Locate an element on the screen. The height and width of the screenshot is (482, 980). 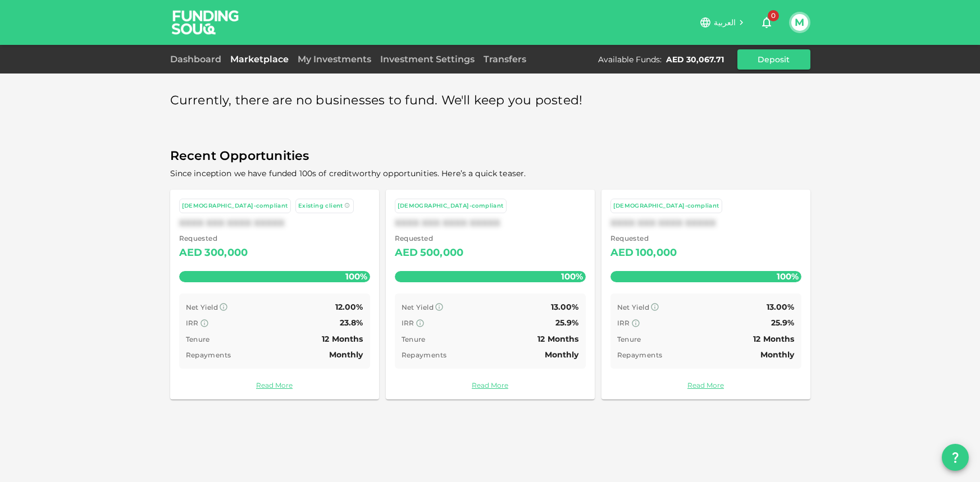
span: العربية is located at coordinates (725, 22).